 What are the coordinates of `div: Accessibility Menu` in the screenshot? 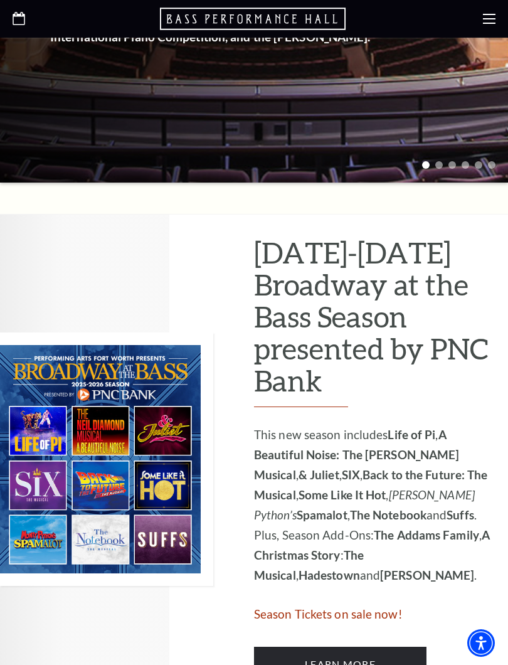 It's located at (481, 643).